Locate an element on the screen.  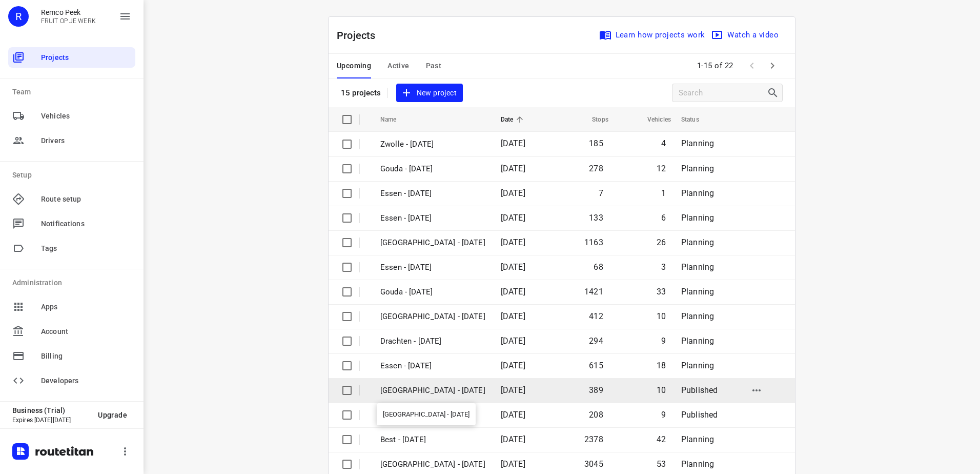
span: 1 is located at coordinates (663, 193).